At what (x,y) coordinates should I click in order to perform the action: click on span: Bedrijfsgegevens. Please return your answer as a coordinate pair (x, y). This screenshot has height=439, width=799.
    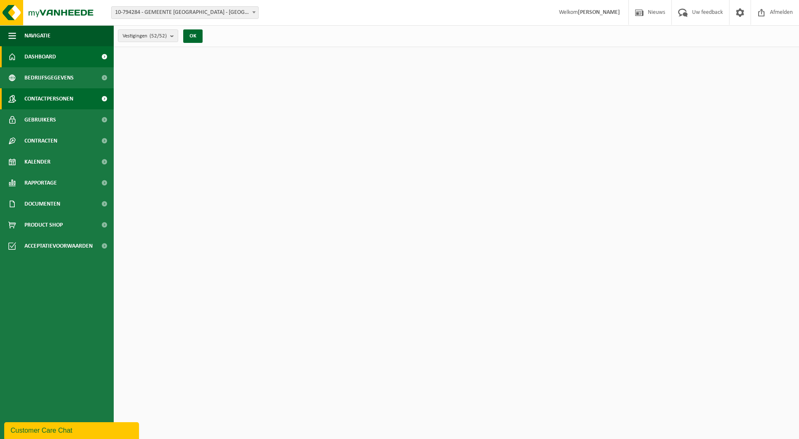
    Looking at the image, I should click on (49, 78).